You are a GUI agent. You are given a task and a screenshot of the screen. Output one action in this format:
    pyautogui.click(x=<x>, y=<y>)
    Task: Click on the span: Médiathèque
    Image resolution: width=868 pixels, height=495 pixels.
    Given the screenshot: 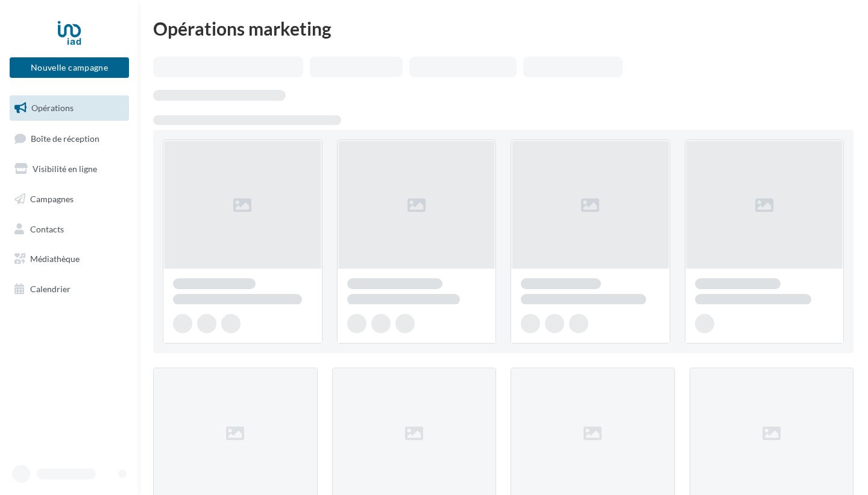 What is the action you would take?
    pyautogui.click(x=55, y=258)
    